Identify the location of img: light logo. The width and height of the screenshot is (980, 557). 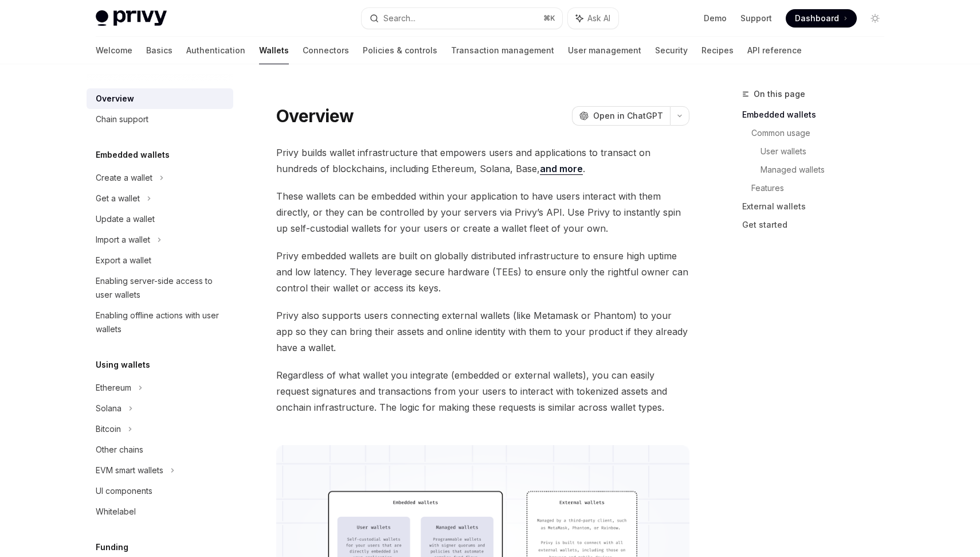
(131, 18).